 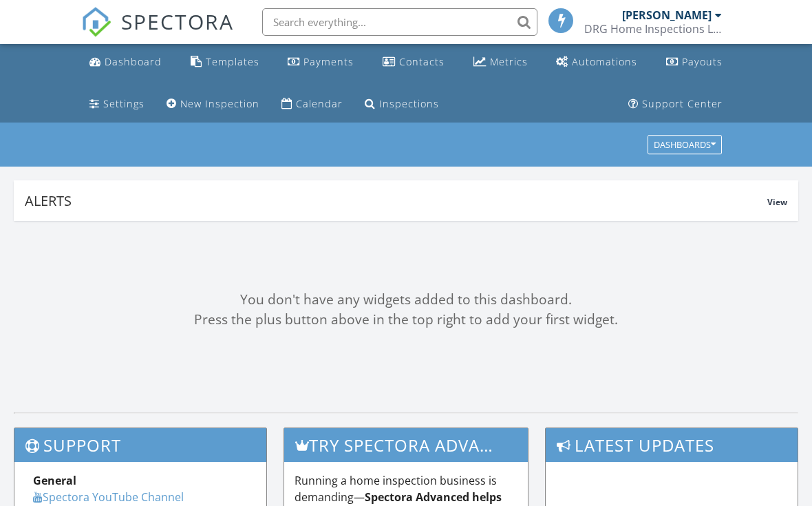 What do you see at coordinates (508, 62) in the screenshot?
I see `div: Metrics` at bounding box center [508, 62].